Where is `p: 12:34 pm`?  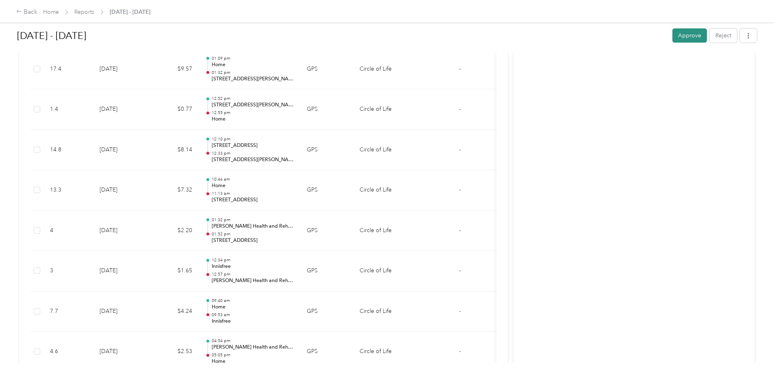 p: 12:34 pm is located at coordinates (253, 260).